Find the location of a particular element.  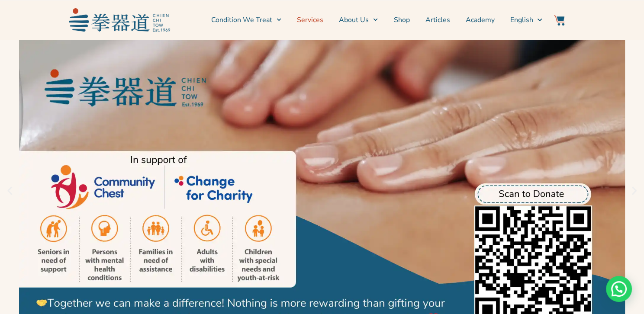

a: Academy is located at coordinates (480, 20).